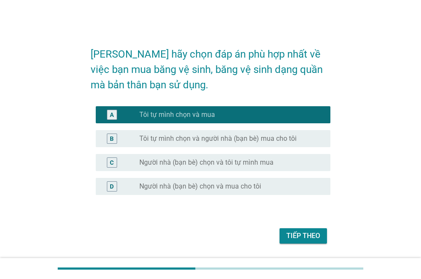  I want to click on div: B, so click(111, 138).